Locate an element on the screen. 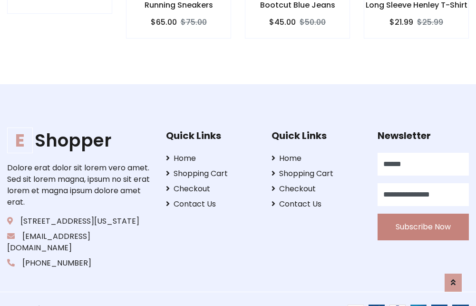  h6: $21.99 is located at coordinates (401, 22).